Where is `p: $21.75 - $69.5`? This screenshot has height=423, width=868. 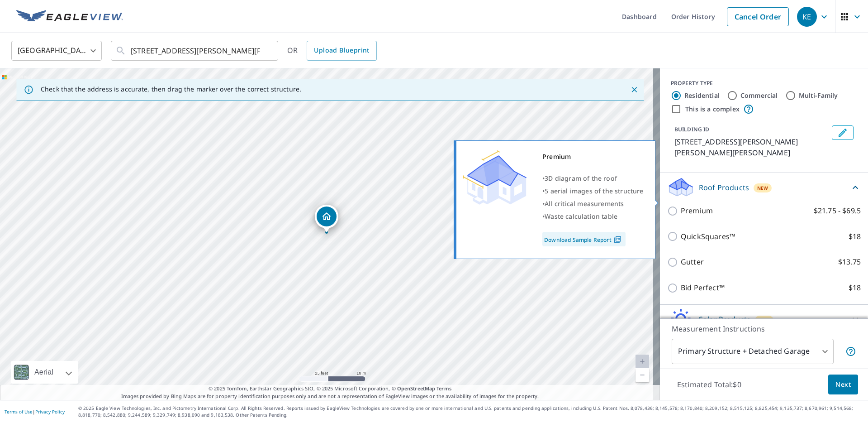
p: $21.75 - $69.5 is located at coordinates (837, 210).